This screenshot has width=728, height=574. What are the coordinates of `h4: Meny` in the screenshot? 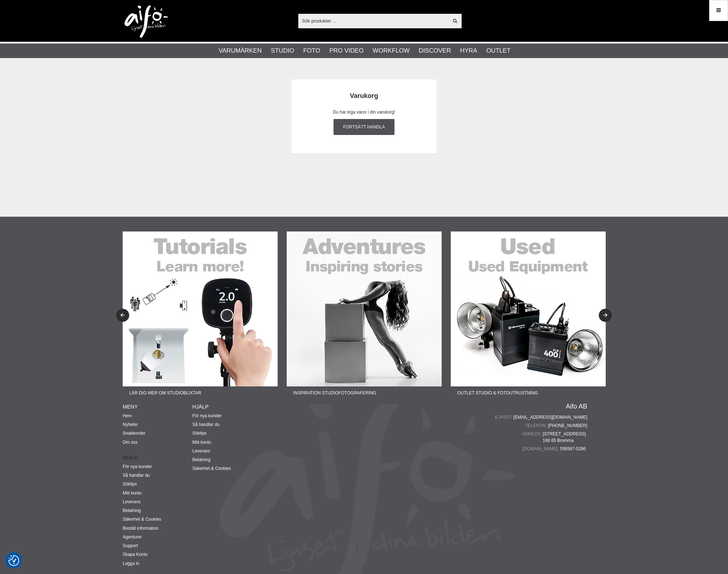 It's located at (157, 406).